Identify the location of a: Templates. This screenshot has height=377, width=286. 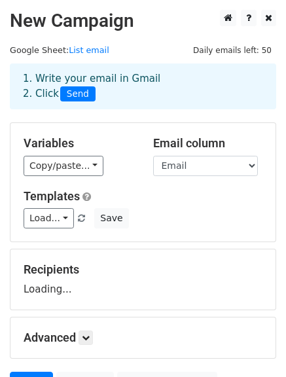
(52, 196).